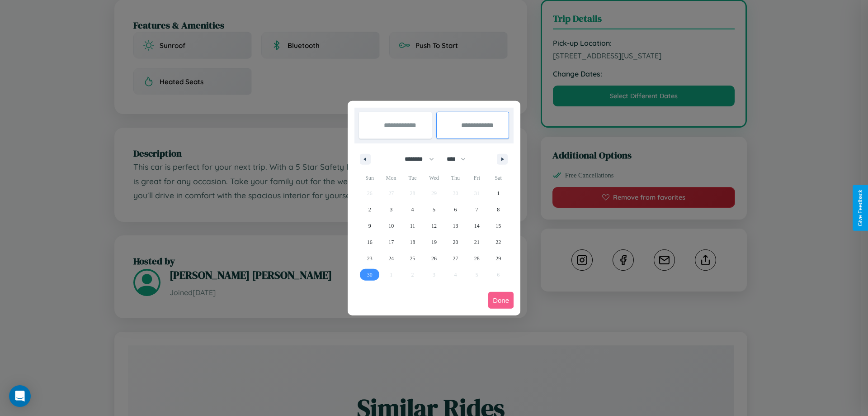 This screenshot has width=868, height=416. Describe the element at coordinates (477, 209) in the screenshot. I see `span: 7` at that location.